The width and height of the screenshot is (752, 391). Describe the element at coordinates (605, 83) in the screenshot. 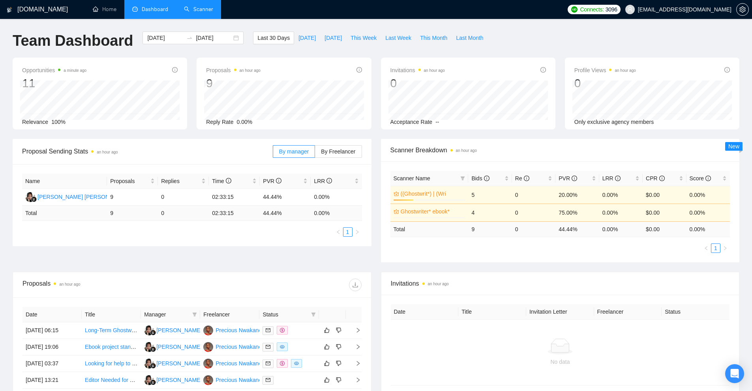

I see `div: 0` at that location.